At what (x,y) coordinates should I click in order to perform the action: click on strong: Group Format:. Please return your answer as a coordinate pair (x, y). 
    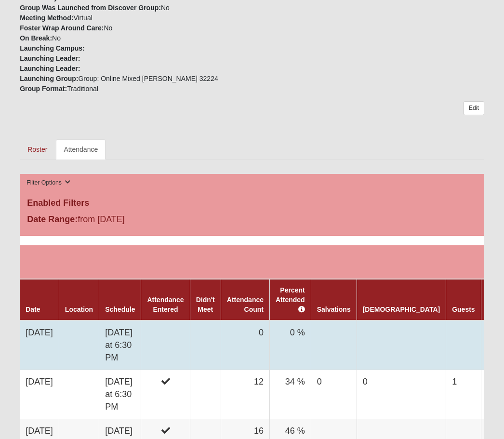
    Looking at the image, I should click on (43, 89).